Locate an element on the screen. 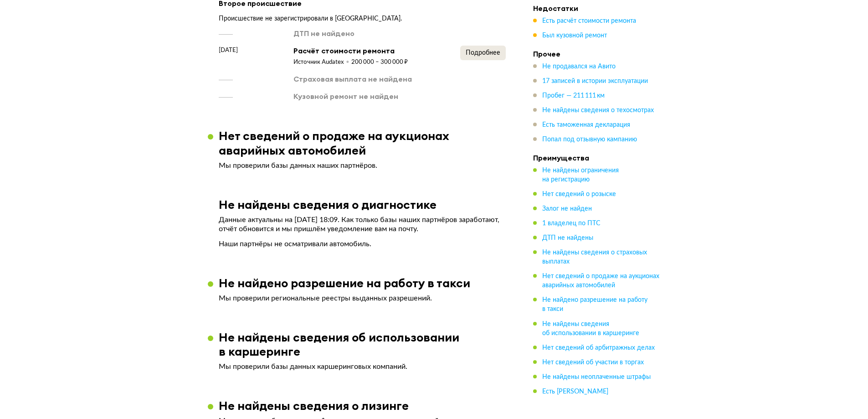 The image size is (868, 419). h3: Не найдено разрешение на работу в такси is located at coordinates (344, 283).